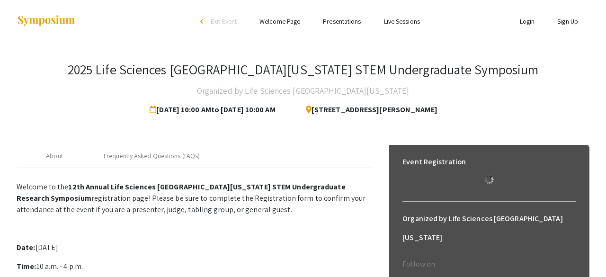 This screenshot has width=606, height=277. Describe the element at coordinates (46, 21) in the screenshot. I see `img: Symposium by ForagerOne` at that location.